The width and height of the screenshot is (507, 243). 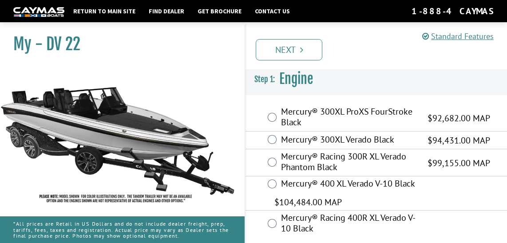 I want to click on a: Contact Us, so click(x=272, y=11).